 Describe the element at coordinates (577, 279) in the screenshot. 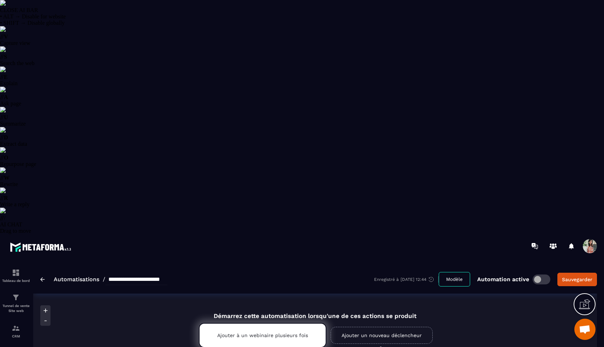

I see `div: Sauvegarder` at that location.